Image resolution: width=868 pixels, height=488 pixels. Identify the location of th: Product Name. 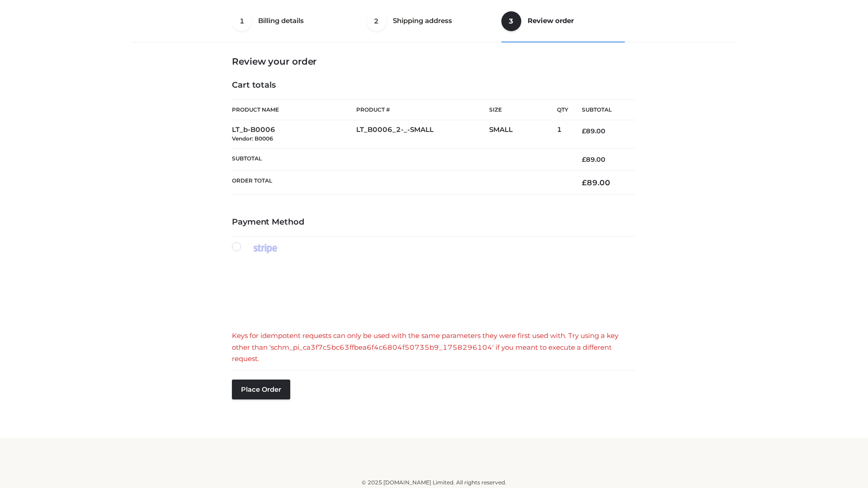
(294, 110).